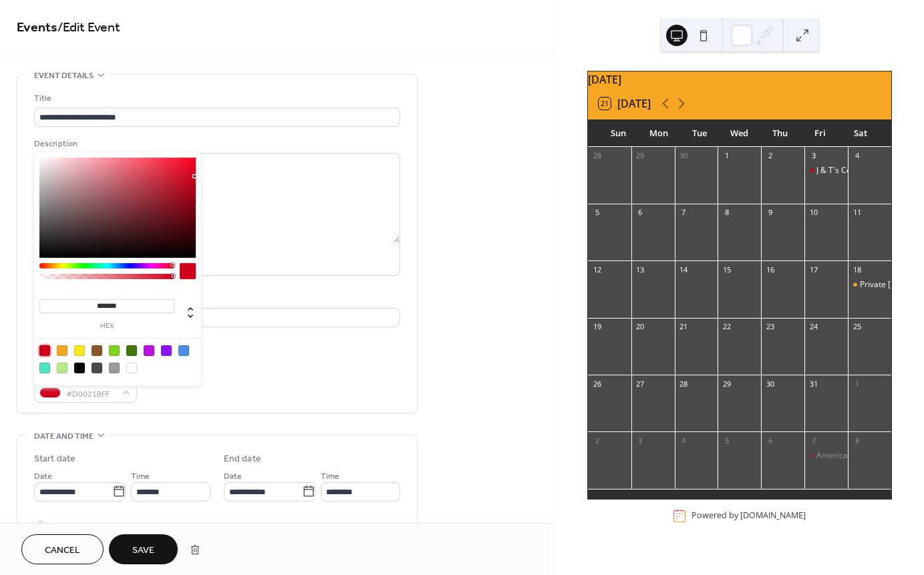  Describe the element at coordinates (826, 171) in the screenshot. I see `div: J & T's Copper Penny` at that location.